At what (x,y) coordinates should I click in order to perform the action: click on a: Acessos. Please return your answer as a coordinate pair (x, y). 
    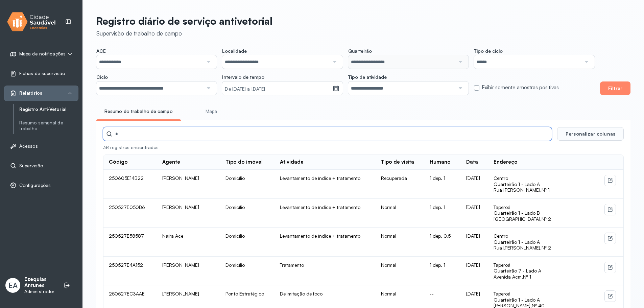
    Looking at the image, I should click on (41, 146).